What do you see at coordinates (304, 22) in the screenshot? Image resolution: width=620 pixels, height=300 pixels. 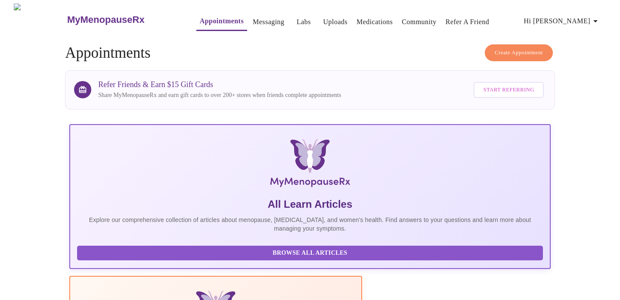 I see `button: Labs` at bounding box center [304, 22].